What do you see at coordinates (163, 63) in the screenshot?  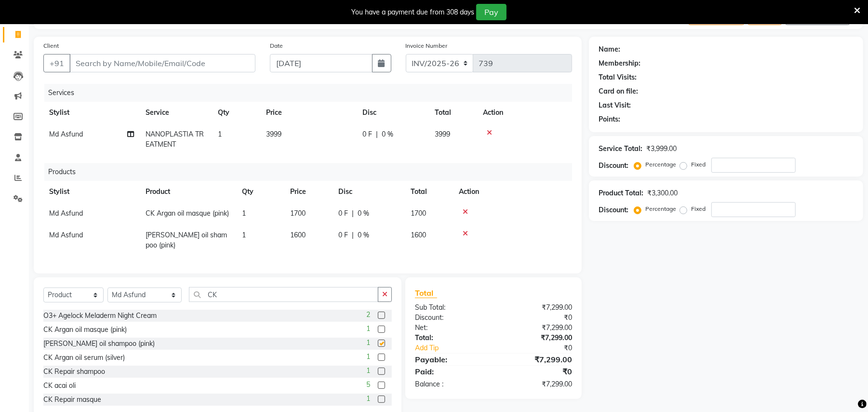 I see `input: Search by Name/Mobile/Email/Code` at bounding box center [163, 63].